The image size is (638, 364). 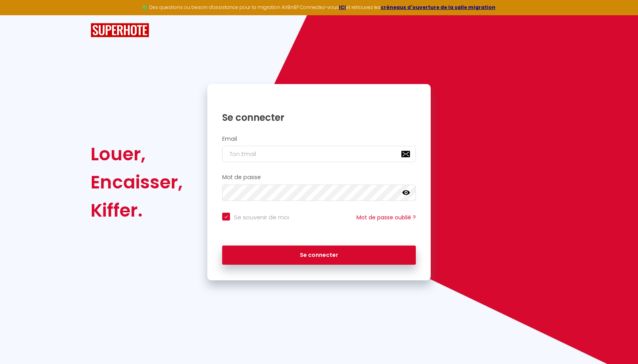 I want to click on h2: Email, so click(x=319, y=139).